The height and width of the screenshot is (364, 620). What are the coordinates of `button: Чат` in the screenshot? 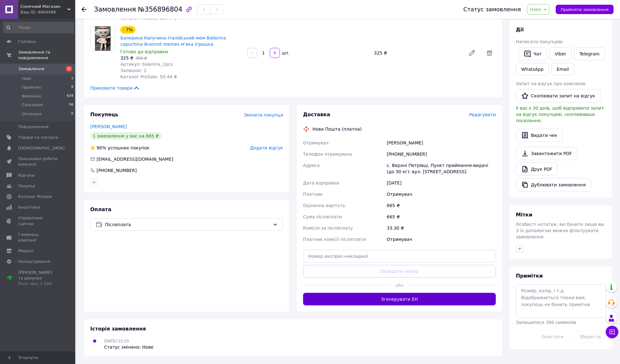 It's located at (532, 54).